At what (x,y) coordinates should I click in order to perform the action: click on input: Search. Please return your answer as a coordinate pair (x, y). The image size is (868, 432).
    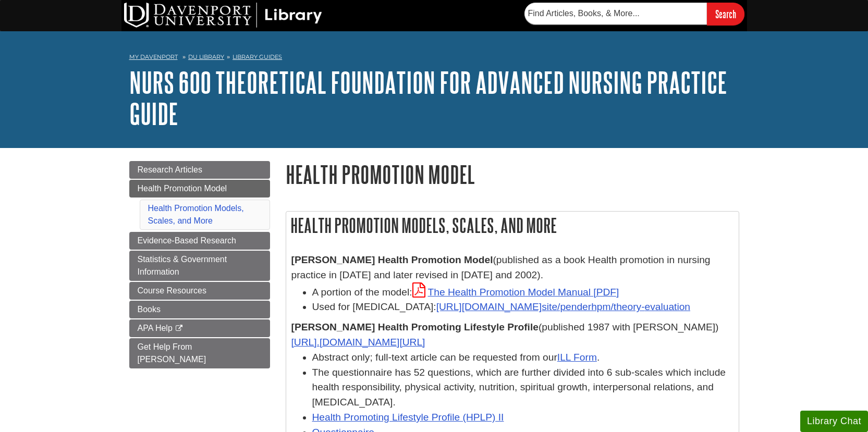
    Looking at the image, I should click on (726, 14).